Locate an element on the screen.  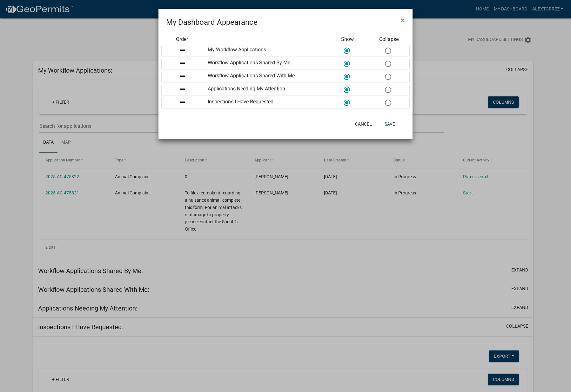
button: Save is located at coordinates (390, 124).